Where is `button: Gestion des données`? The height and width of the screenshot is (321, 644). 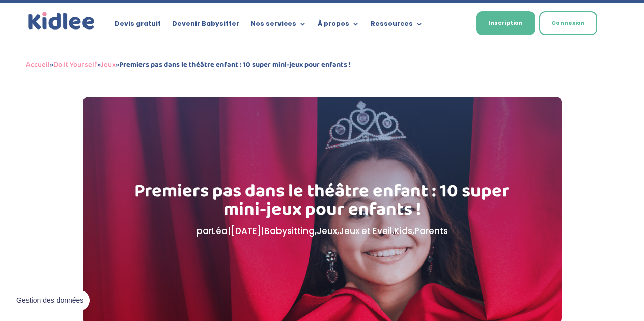 button: Gestion des données is located at coordinates (50, 301).